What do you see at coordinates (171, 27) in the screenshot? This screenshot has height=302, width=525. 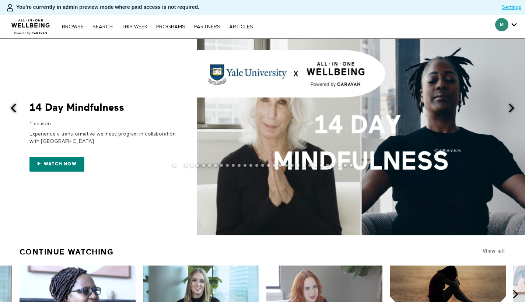 I see `a: PROGRAMS` at bounding box center [171, 27].